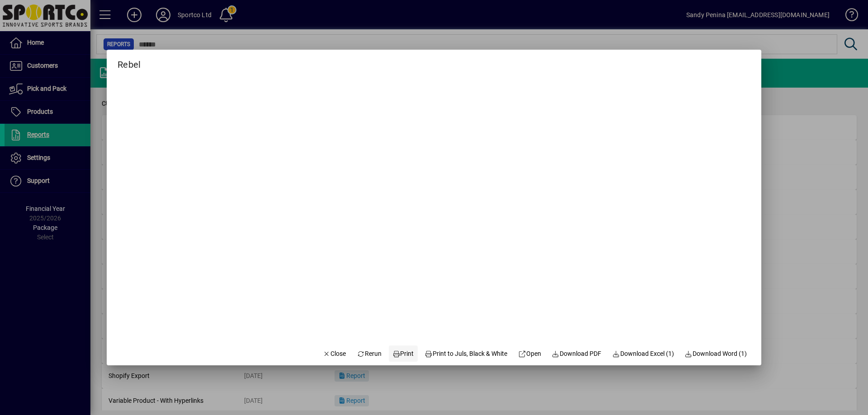 The image size is (868, 415). I want to click on button: Download Excel (1), so click(643, 354).